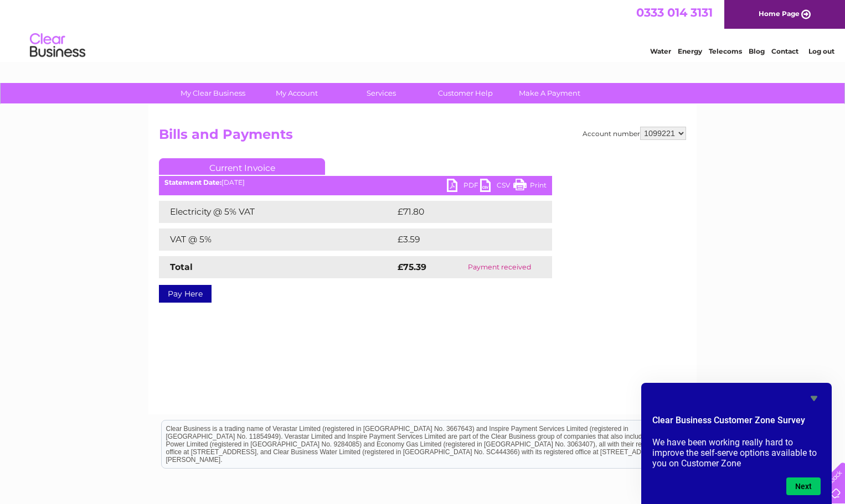 The height and width of the screenshot is (504, 845). What do you see at coordinates (277, 239) in the screenshot?
I see `td: VAT @ 5%` at bounding box center [277, 239].